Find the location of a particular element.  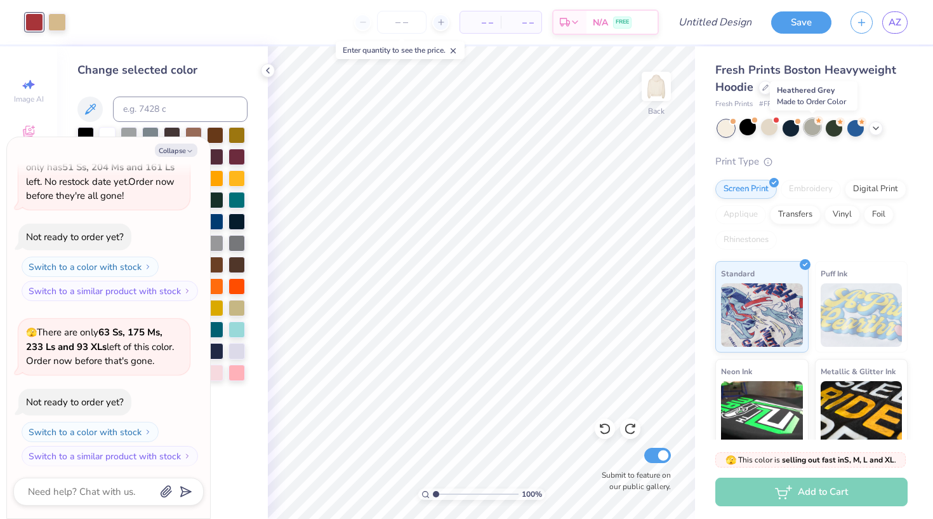

strong: selling out fast in S, M, L and XL is located at coordinates (838, 460).